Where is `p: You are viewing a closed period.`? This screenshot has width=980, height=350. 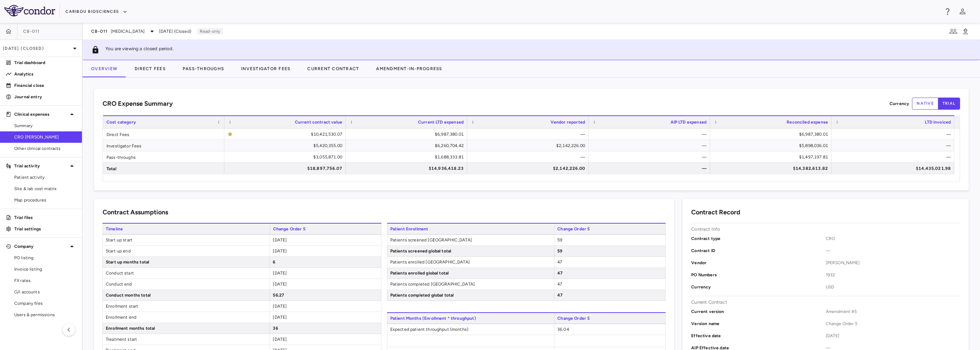
p: You are viewing a closed period. is located at coordinates (140, 49).